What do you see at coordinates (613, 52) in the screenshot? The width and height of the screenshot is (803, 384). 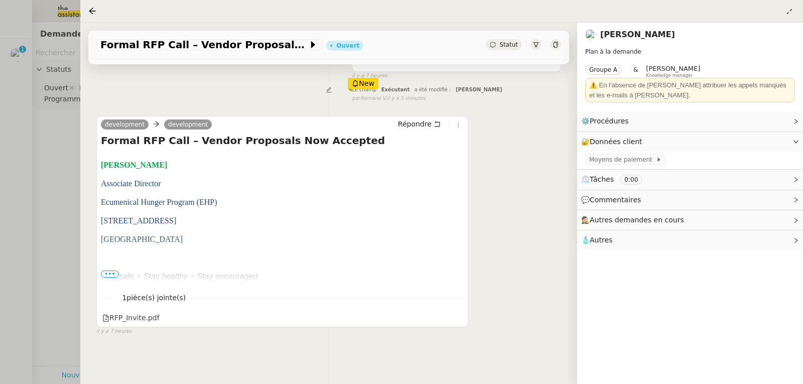 I see `span: Plan à la demande` at bounding box center [613, 52].